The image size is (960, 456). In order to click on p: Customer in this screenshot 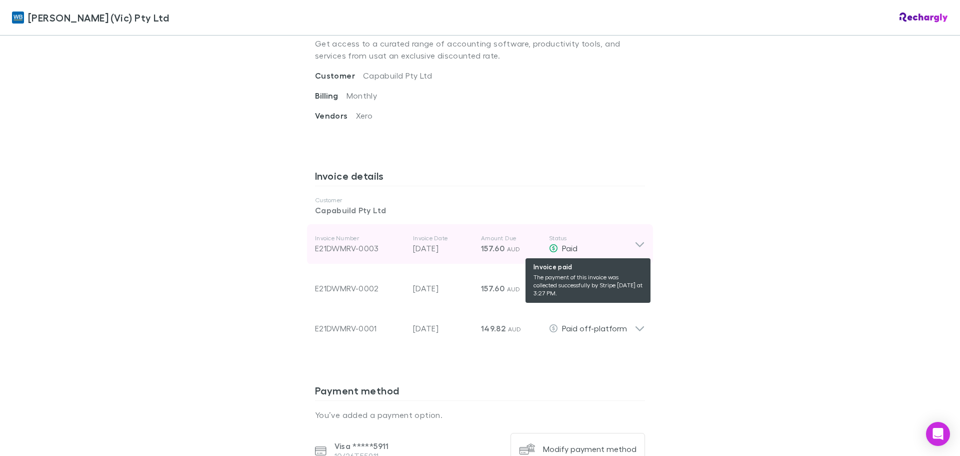, I will do `click(480, 200)`.